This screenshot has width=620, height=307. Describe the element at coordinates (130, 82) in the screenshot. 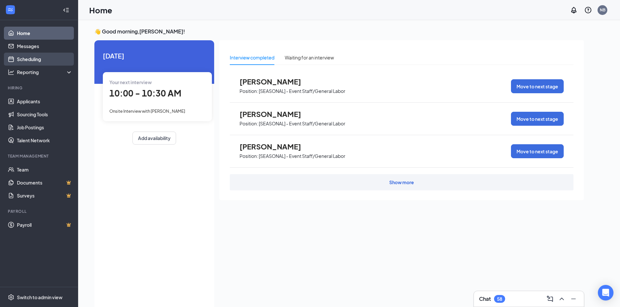

I see `span: Your next interview` at that location.